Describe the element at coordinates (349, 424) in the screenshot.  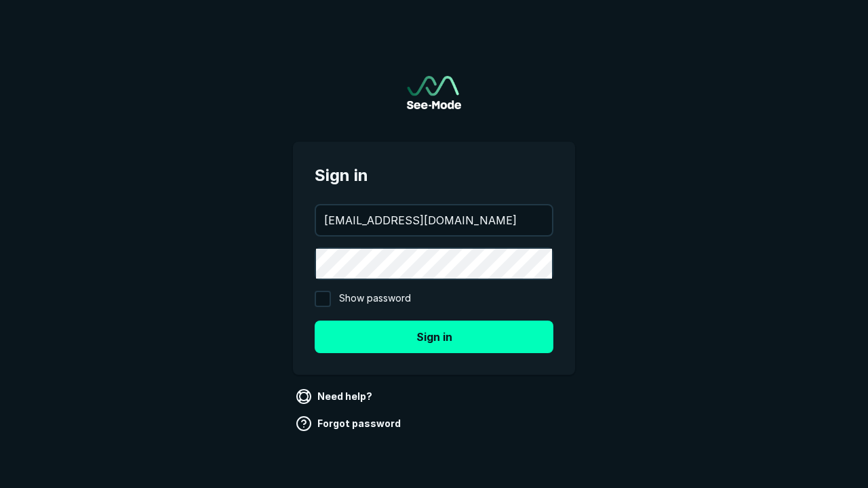
I see `a: Forgot password` at that location.